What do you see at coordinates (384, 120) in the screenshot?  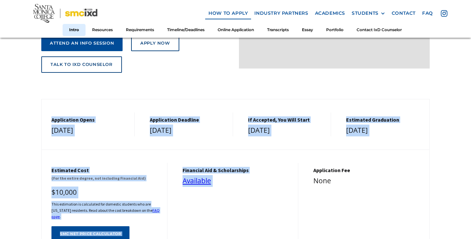 I see `h5: estimated graduation` at bounding box center [384, 120].